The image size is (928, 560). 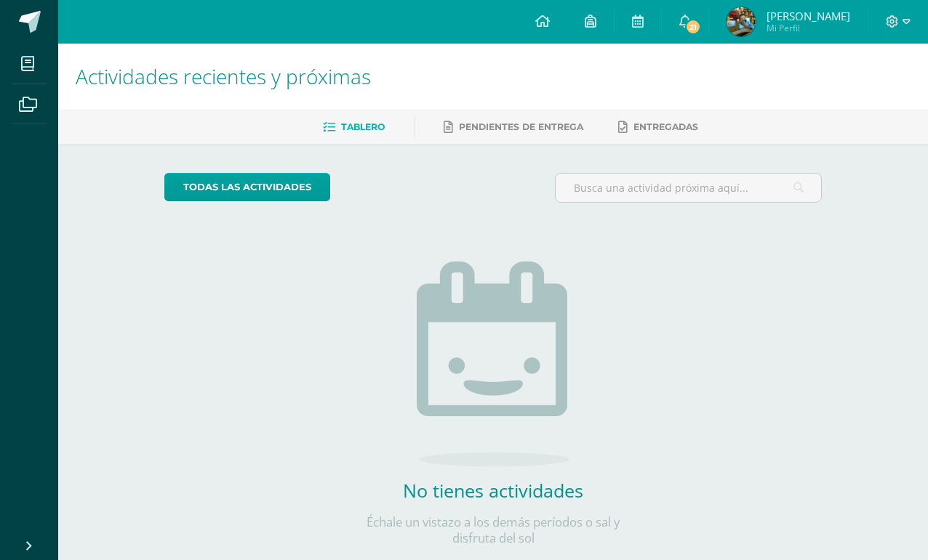 What do you see at coordinates (514, 127) in the screenshot?
I see `a: Pendientes de entrega` at bounding box center [514, 127].